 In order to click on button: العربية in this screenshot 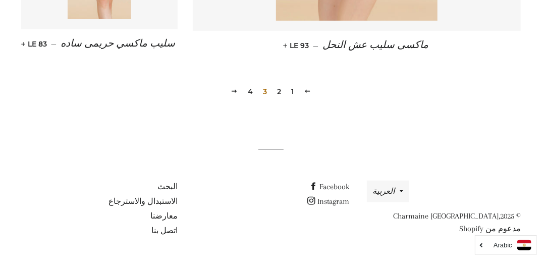, I will do `click(388, 191)`.